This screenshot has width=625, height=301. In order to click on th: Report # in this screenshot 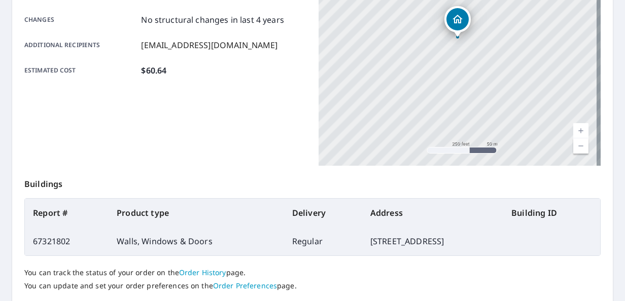, I will do `click(66, 213)`.